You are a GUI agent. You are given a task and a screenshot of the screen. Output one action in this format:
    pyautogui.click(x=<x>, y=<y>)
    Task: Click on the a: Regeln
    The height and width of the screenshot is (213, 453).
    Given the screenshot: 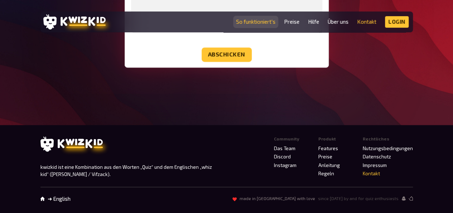 What is the action you would take?
    pyautogui.click(x=326, y=173)
    